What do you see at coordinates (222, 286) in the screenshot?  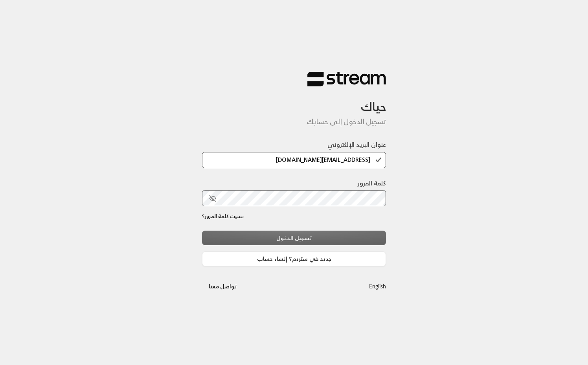 I see `a: تواصل معنا` at bounding box center [222, 286].